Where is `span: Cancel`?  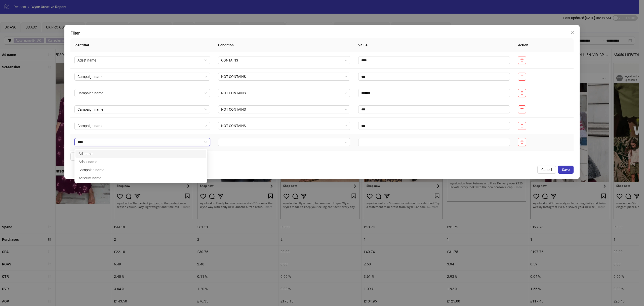 span: Cancel is located at coordinates (546, 170).